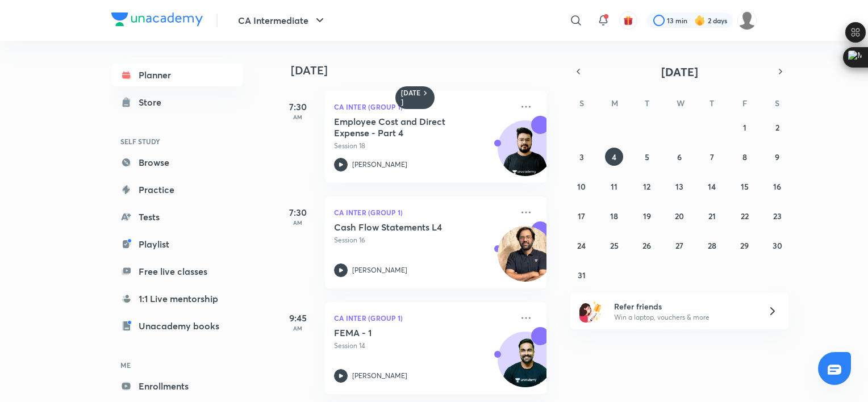  I want to click on button: August 16, 2025, so click(777, 186).